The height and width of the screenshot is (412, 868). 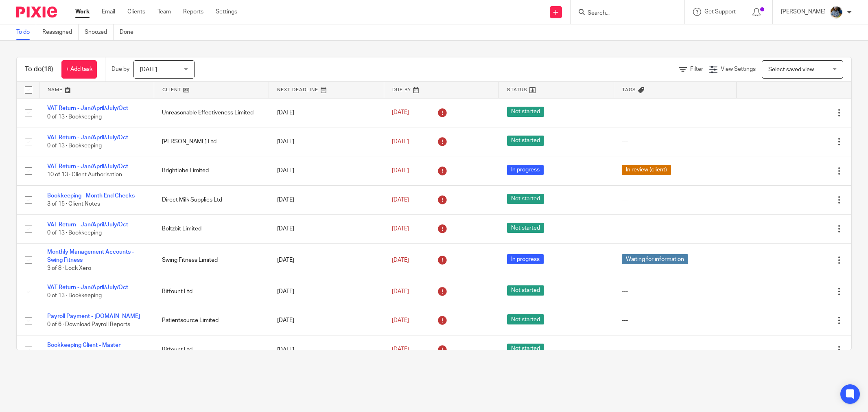 What do you see at coordinates (108, 12) in the screenshot?
I see `a: Email` at bounding box center [108, 12].